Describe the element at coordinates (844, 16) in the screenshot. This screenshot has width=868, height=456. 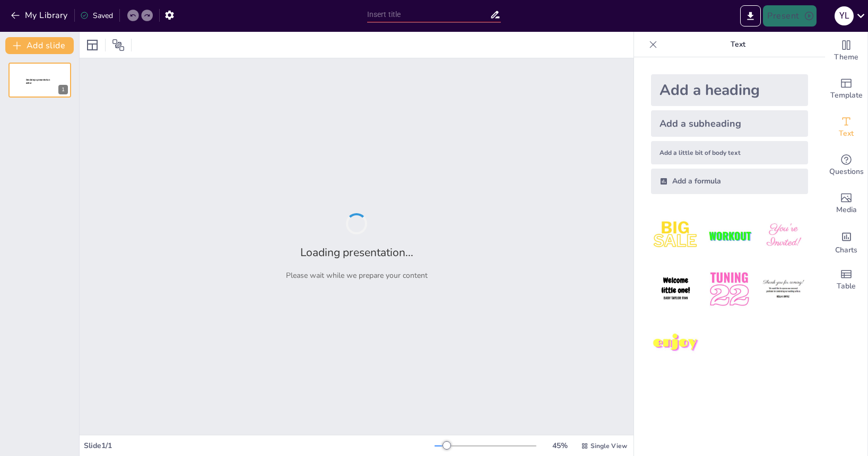
I see `button: Y L` at that location.